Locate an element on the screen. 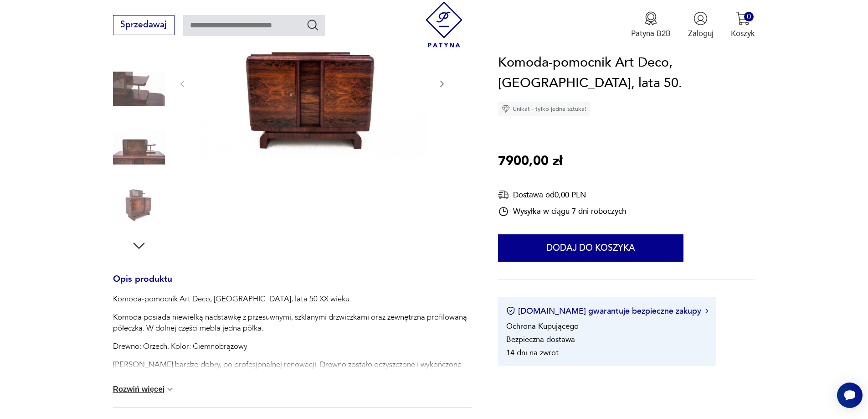 The image size is (868, 419). button: Zaloguj is located at coordinates (701, 25).